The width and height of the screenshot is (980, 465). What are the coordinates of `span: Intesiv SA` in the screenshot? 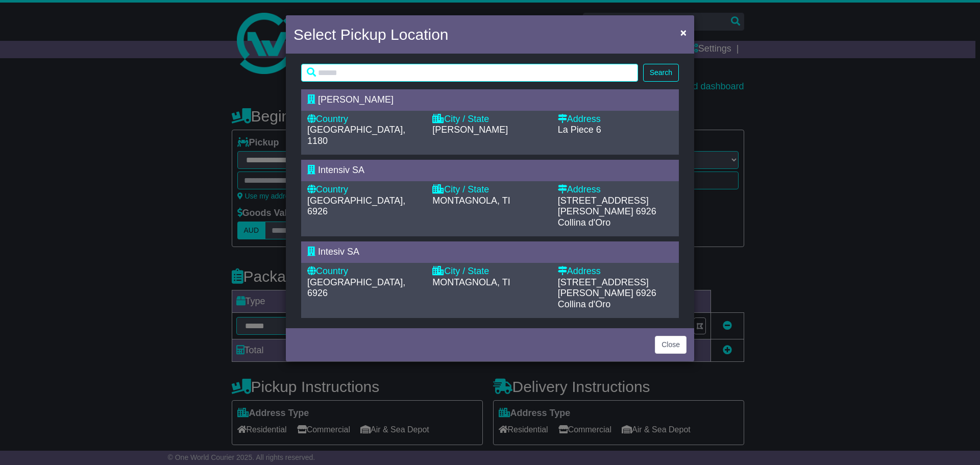 It's located at (339, 251).